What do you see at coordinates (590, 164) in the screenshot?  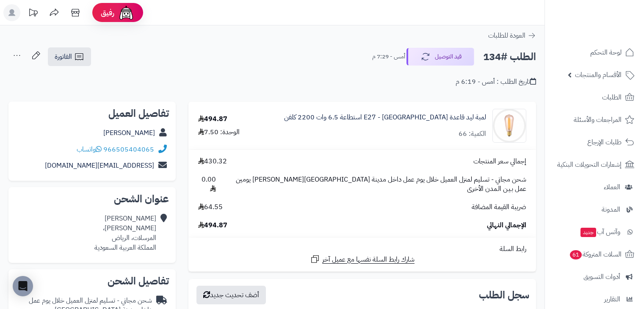 I see `span: إشعارات التحويلات البنكية` at bounding box center [590, 164].